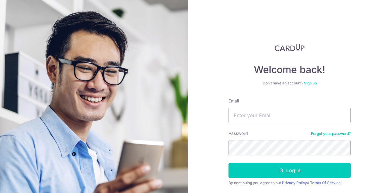 The height and width of the screenshot is (193, 391). What do you see at coordinates (294, 182) in the screenshot?
I see `a: Privacy Policy` at bounding box center [294, 182].